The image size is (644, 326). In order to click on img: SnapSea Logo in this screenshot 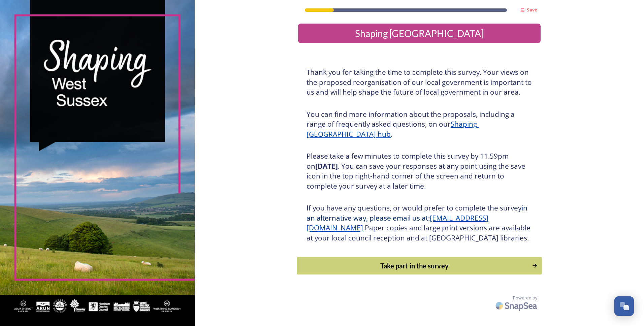, I will do `click(517, 306)`.